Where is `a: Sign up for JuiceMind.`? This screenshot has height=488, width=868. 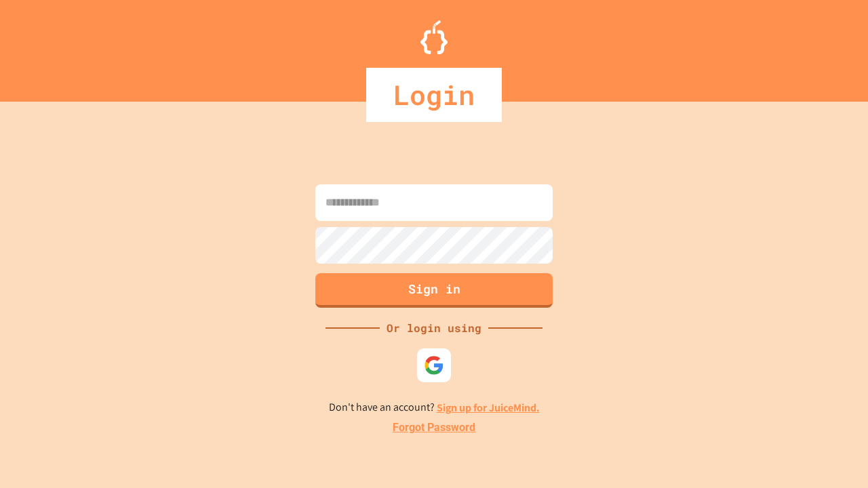
a: Sign up for JuiceMind. is located at coordinates (488, 408).